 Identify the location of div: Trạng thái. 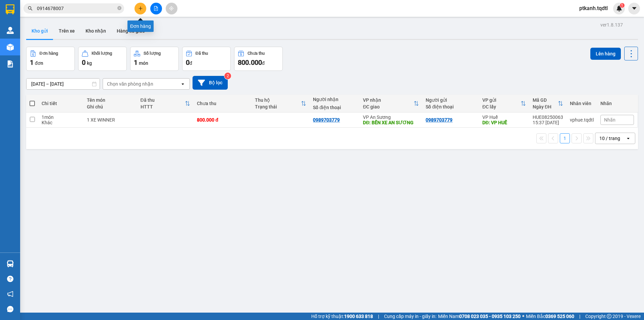
(278, 106).